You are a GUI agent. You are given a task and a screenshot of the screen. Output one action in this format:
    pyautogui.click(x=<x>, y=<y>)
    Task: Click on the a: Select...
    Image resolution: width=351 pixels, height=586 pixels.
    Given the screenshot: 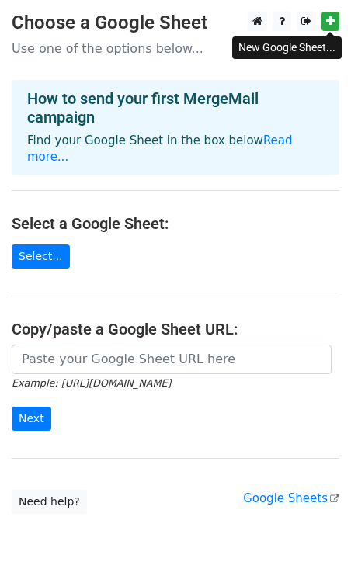 What is the action you would take?
    pyautogui.click(x=40, y=256)
    